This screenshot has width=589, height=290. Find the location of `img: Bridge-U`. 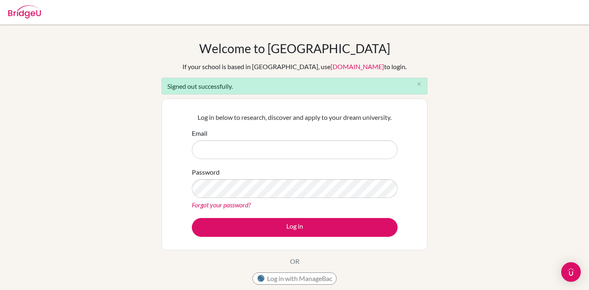

img: Bridge-U is located at coordinates (25, 12).